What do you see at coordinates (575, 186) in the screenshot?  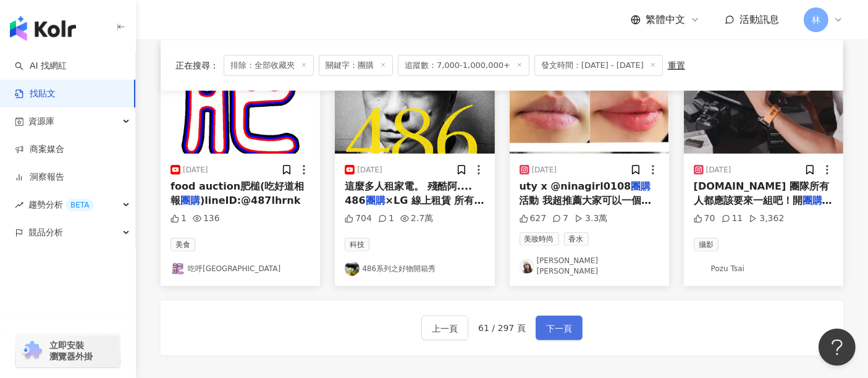 I see `span: uty x @ninagirl0108` at bounding box center [575, 186].